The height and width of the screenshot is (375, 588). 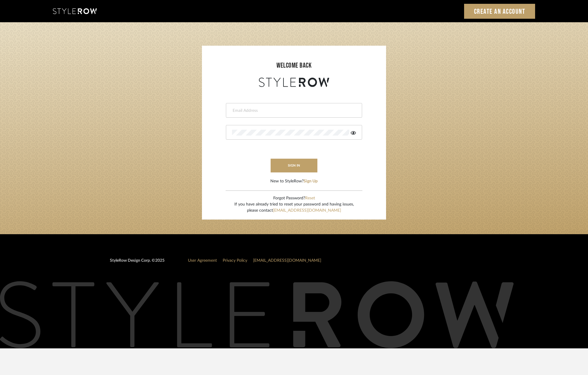 I want to click on a: User Agreement, so click(x=202, y=261).